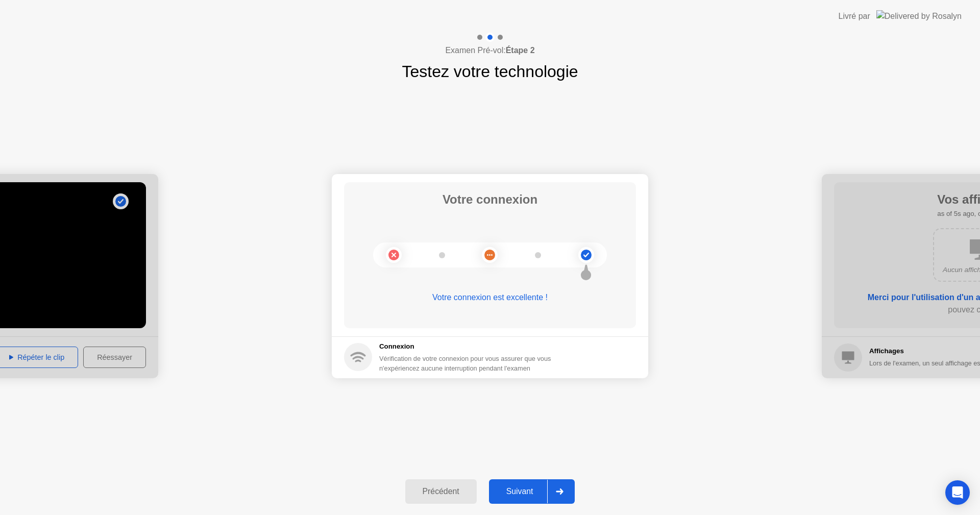  Describe the element at coordinates (441, 491) in the screenshot. I see `div: Précédent` at that location.